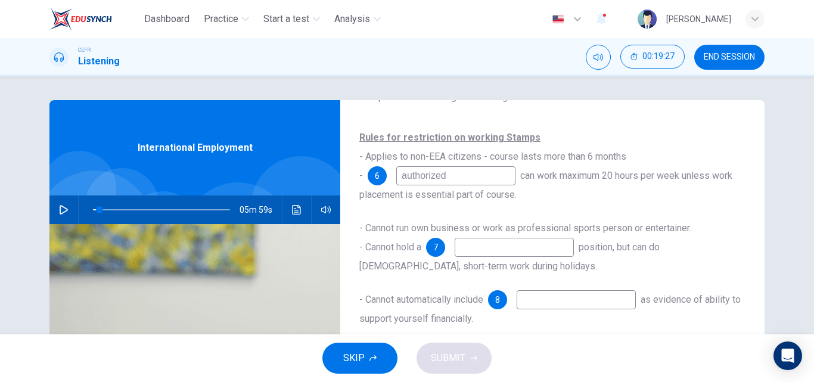 This screenshot has width=814, height=382. Describe the element at coordinates (357, 19) in the screenshot. I see `button: Analysis` at that location.